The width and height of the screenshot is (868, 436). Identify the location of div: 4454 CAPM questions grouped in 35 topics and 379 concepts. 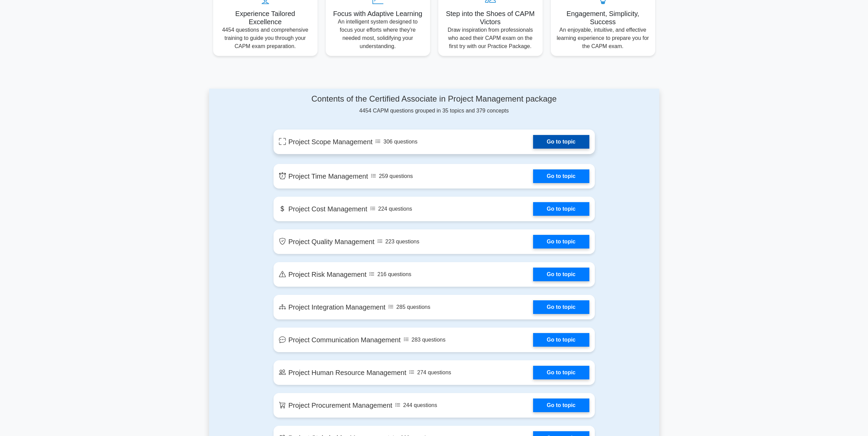
(434, 105).